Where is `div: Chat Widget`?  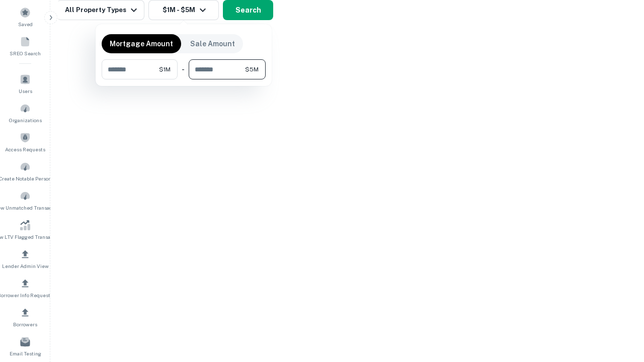
div: Chat Widget is located at coordinates (619, 306).